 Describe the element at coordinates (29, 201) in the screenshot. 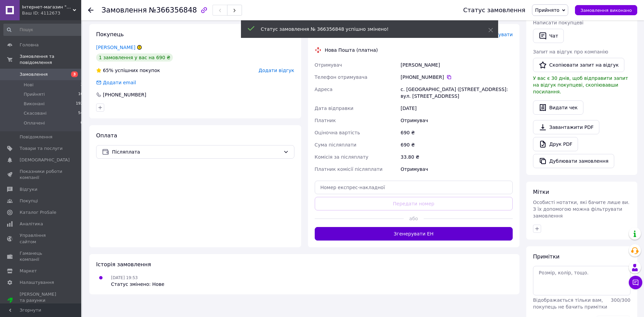

I see `span: Покупці` at that location.